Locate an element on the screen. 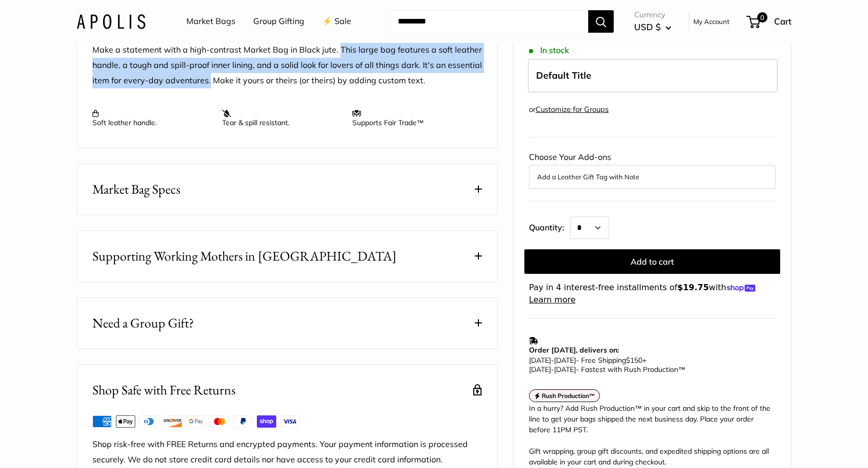 The image size is (868, 468). div: In a hurry? Add Rush Production™ in your cart and skip to the front of the line to get your bags ... is located at coordinates (652, 436).